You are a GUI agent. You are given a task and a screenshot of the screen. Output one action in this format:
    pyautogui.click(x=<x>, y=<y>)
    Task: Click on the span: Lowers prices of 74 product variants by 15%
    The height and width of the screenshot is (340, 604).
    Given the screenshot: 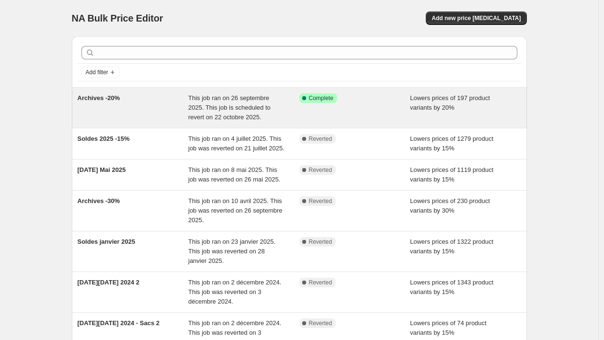 What is the action you would take?
    pyautogui.click(x=449, y=328)
    